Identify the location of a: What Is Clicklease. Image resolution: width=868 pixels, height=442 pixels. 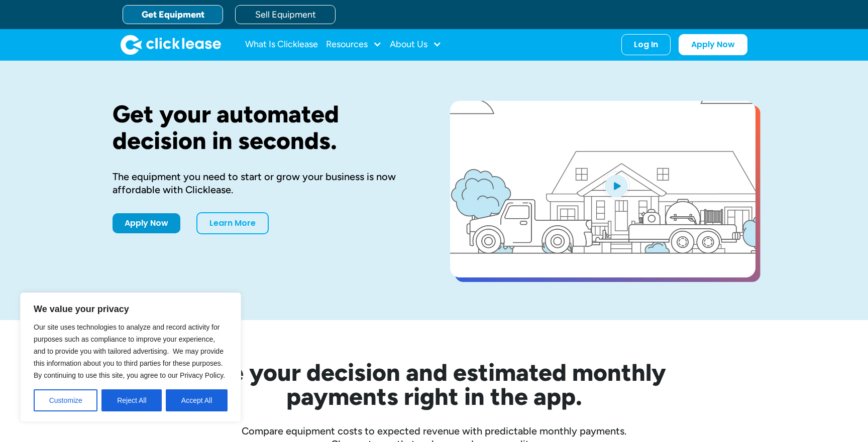
(281, 45).